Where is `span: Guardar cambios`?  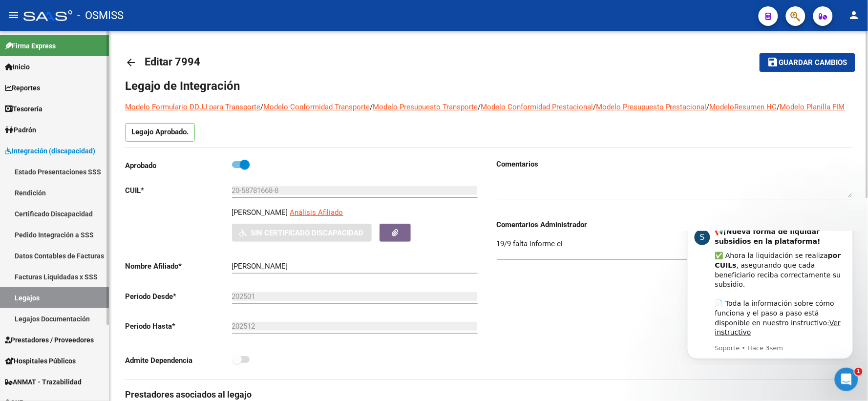
span: Guardar cambios is located at coordinates (813, 63).